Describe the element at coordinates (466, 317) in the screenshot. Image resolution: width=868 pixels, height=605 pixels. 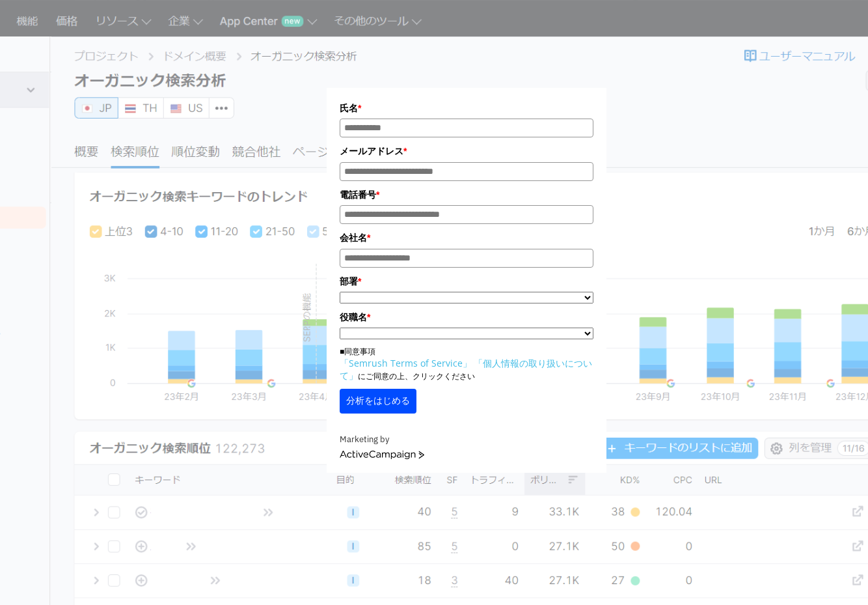
I see `label: 役職名` at that location.